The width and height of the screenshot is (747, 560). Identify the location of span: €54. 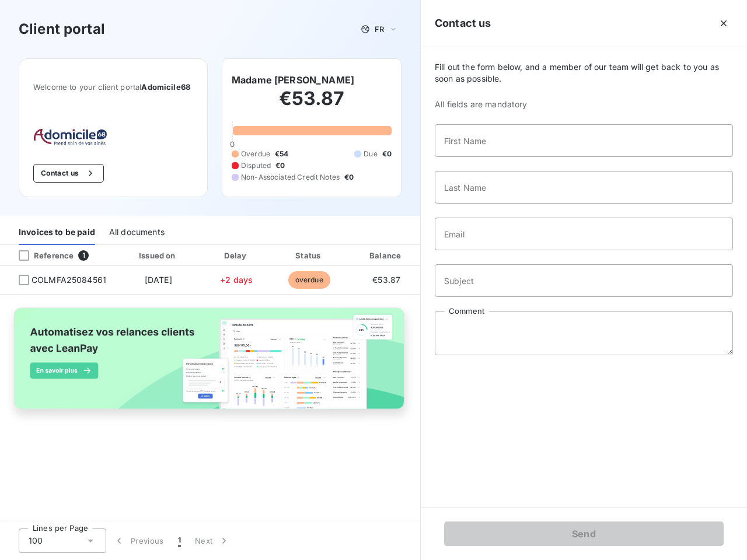
(282, 154).